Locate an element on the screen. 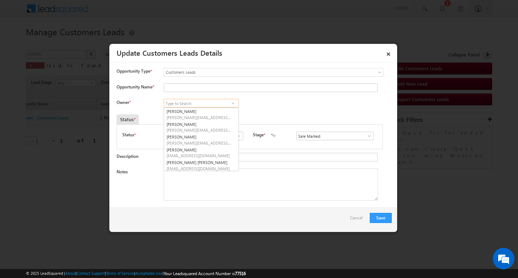  span: 77516 is located at coordinates (240, 274).